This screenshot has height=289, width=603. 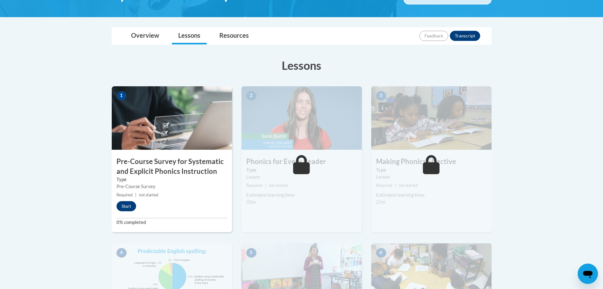 I want to click on a: Lessons, so click(x=189, y=36).